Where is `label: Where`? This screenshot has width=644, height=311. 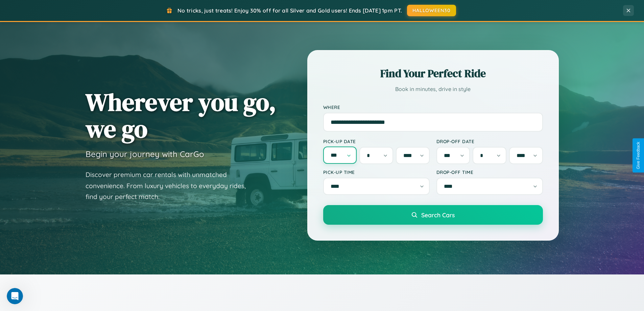
label: Where is located at coordinates (433, 107).